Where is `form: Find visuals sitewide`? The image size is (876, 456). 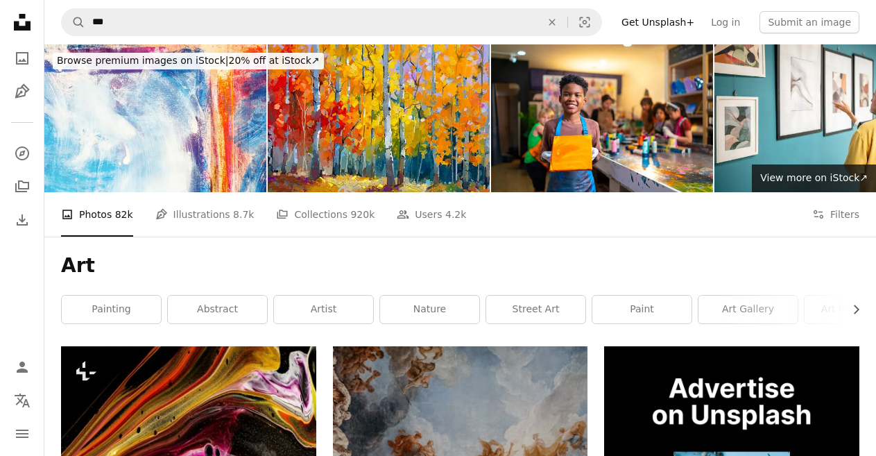
form: Find visuals sitewide is located at coordinates (332, 22).